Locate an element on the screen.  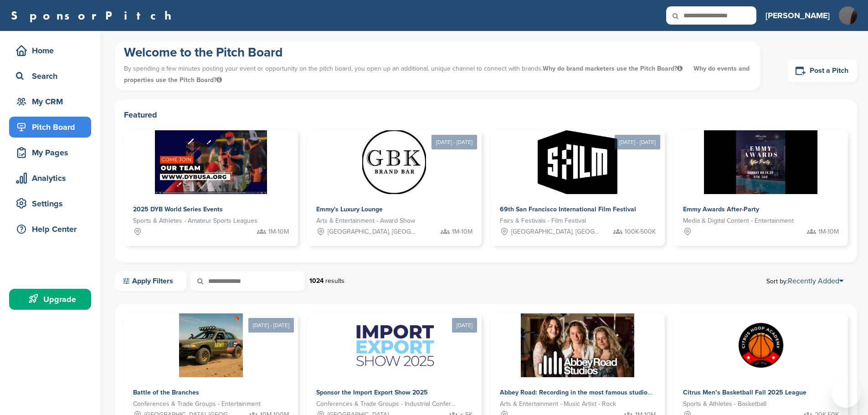
a: Settings is located at coordinates (50, 203).